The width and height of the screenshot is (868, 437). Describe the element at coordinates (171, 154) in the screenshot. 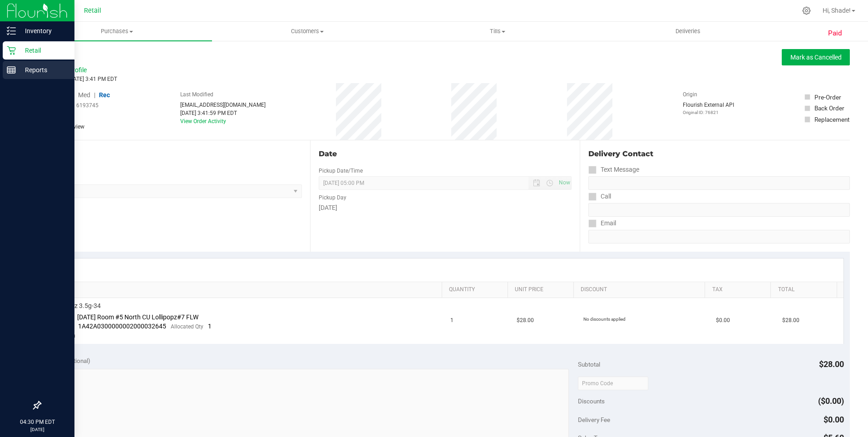

I see `div: Location` at that location.